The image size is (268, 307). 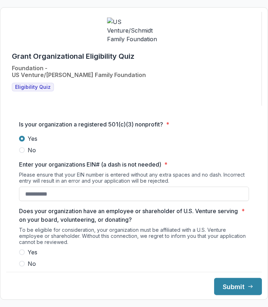 What do you see at coordinates (237, 287) in the screenshot?
I see `button: Submit` at bounding box center [237, 287].